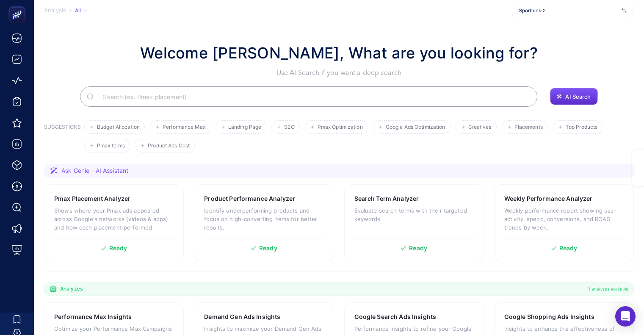 This screenshot has width=644, height=335. Describe the element at coordinates (242, 317) in the screenshot. I see `h3: Demand Gen Ads Insights` at that location.